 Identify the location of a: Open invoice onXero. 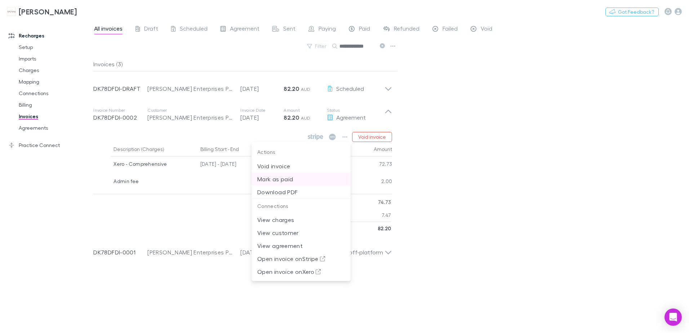
(301, 270).